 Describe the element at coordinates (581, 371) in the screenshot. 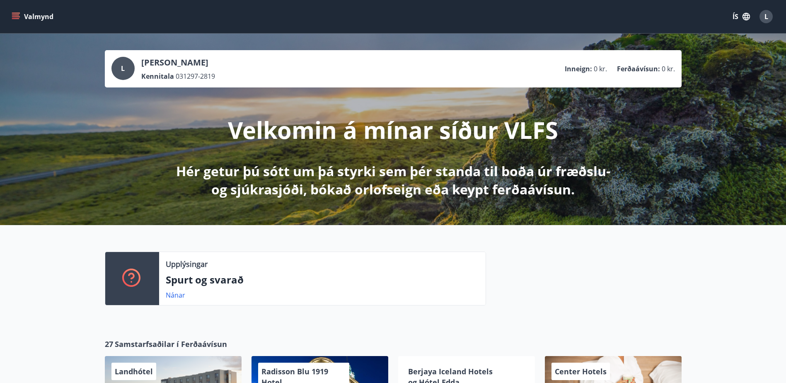

I see `span: Center Hotels` at that location.